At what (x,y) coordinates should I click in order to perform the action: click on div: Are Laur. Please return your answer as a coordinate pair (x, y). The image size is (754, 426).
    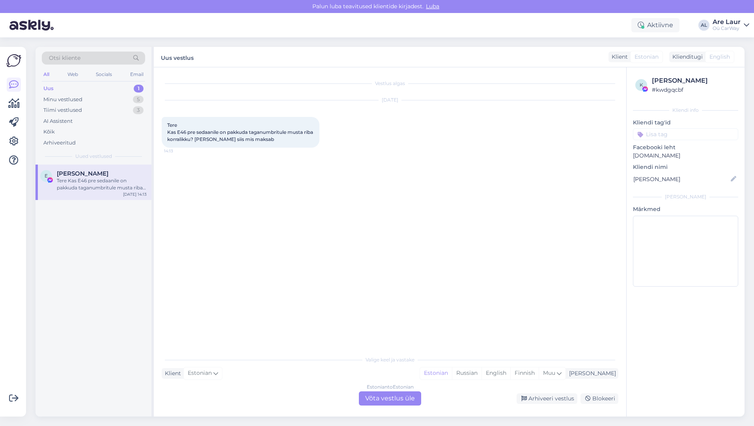
    Looking at the image, I should click on (726, 22).